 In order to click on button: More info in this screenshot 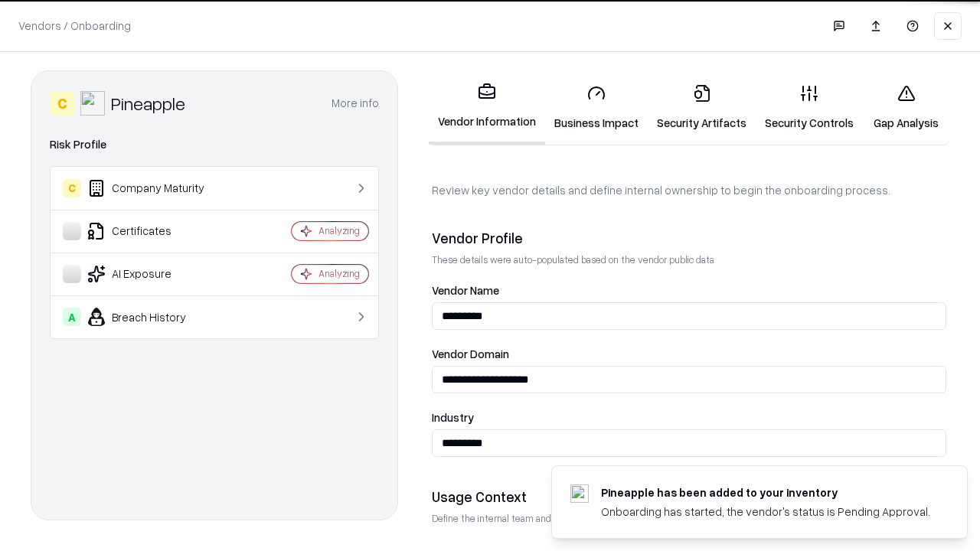, I will do `click(355, 103)`.